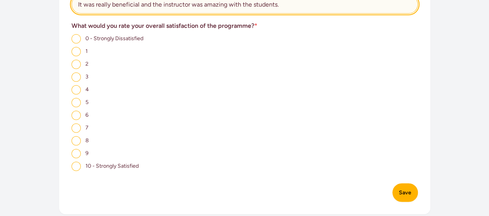 The height and width of the screenshot is (216, 489). Describe the element at coordinates (87, 89) in the screenshot. I see `span: 4` at that location.